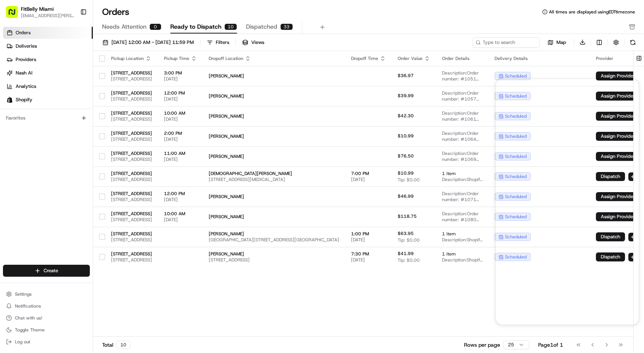  I want to click on div: Pickup Location, so click(132, 58).